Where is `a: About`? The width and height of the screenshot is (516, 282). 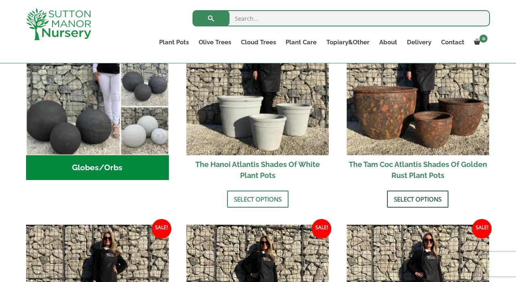
a: About is located at coordinates (388, 42).